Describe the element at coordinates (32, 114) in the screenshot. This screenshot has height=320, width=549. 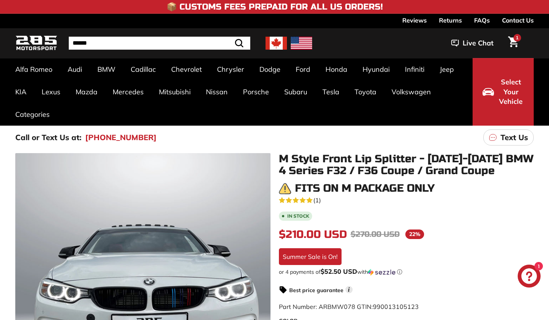
I see `a: Categories` at that location.